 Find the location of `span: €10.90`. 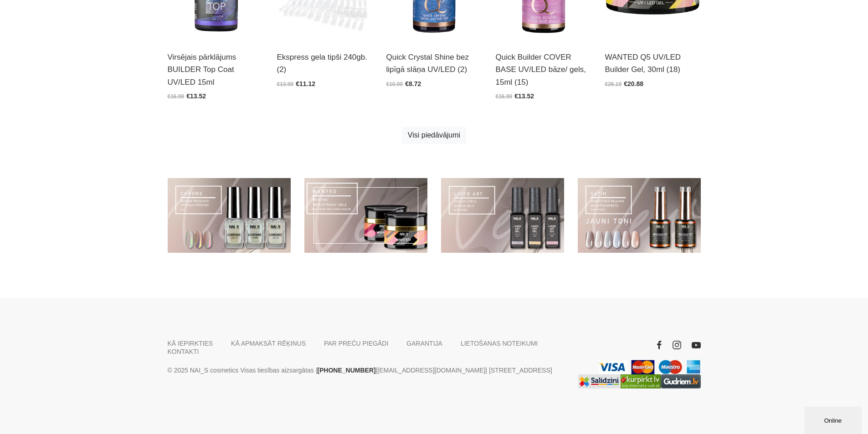

span: €10.90 is located at coordinates (395, 84).